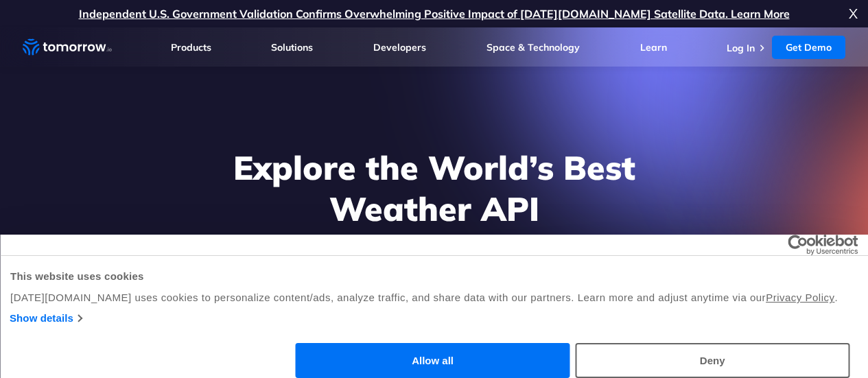 This screenshot has height=378, width=868. What do you see at coordinates (191, 47) in the screenshot?
I see `a: Products` at bounding box center [191, 47].